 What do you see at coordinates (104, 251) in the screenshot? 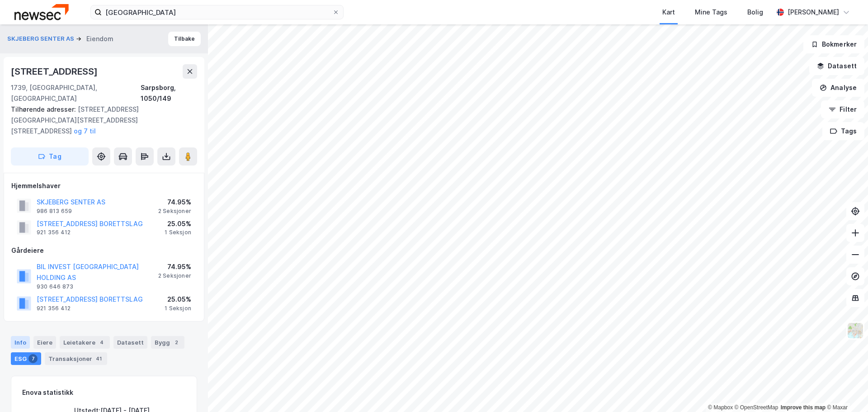
I see `div: Gårdeiere` at bounding box center [104, 251].